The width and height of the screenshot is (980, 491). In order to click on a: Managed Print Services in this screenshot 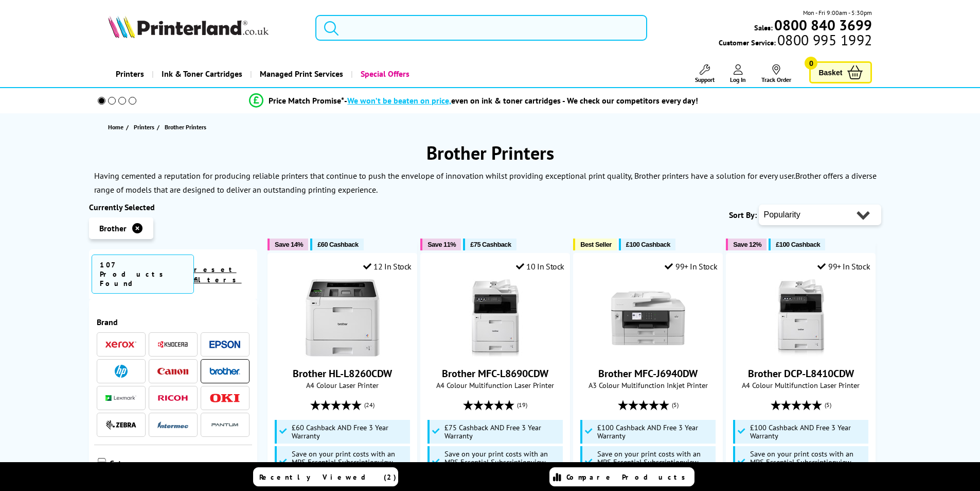, I will do `click(301, 73)`.